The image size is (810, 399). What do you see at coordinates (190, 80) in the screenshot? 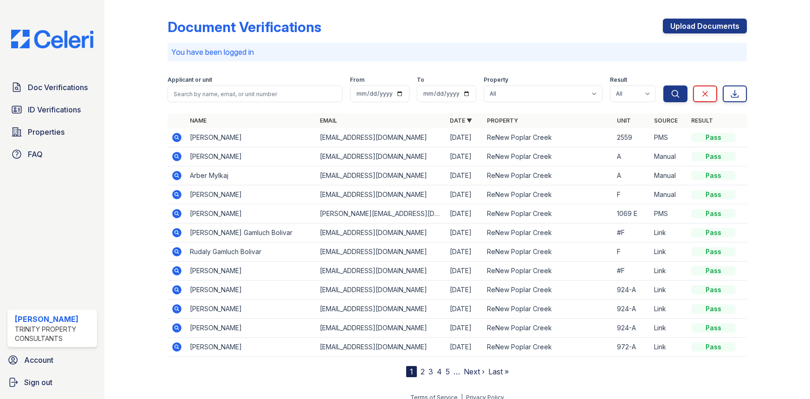
I see `label: Applicant or unit` at bounding box center [190, 80].